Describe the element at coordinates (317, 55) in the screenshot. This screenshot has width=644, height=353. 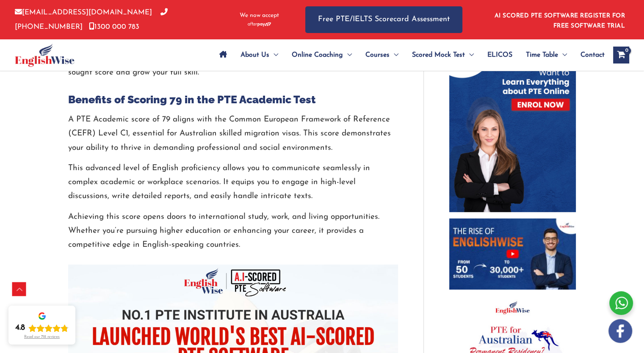
I see `span: Online Coaching` at that location.